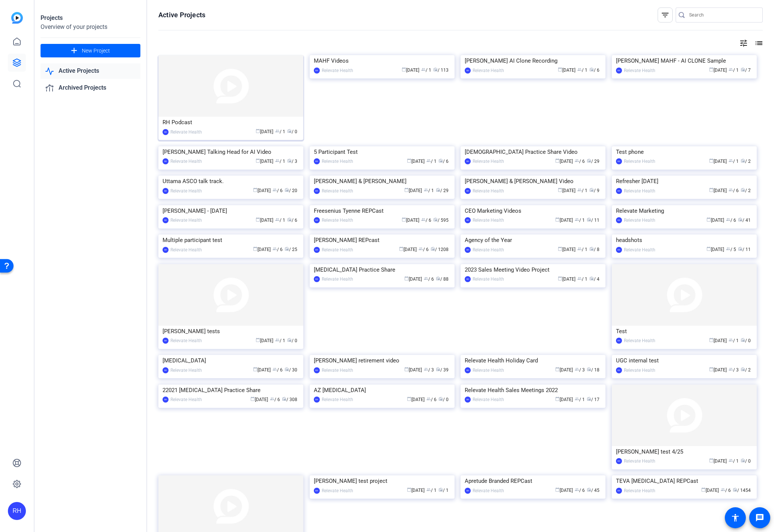 The width and height of the screenshot is (774, 532). I want to click on div: RH Podcast, so click(231, 122).